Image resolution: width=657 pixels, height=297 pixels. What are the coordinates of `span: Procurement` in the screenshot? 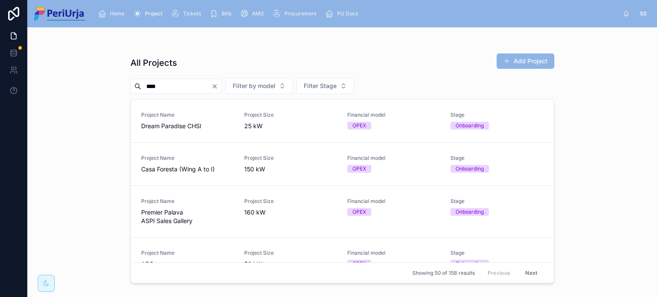 It's located at (300, 14).